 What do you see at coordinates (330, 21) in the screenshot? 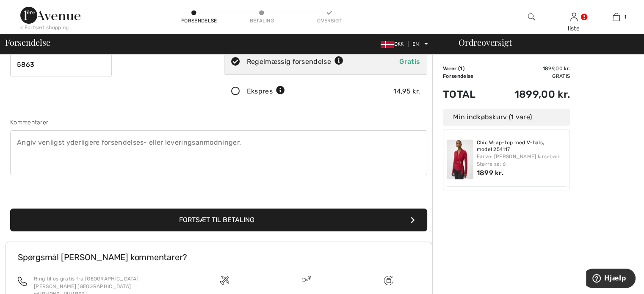
I see `font: Oversigt` at bounding box center [330, 21].